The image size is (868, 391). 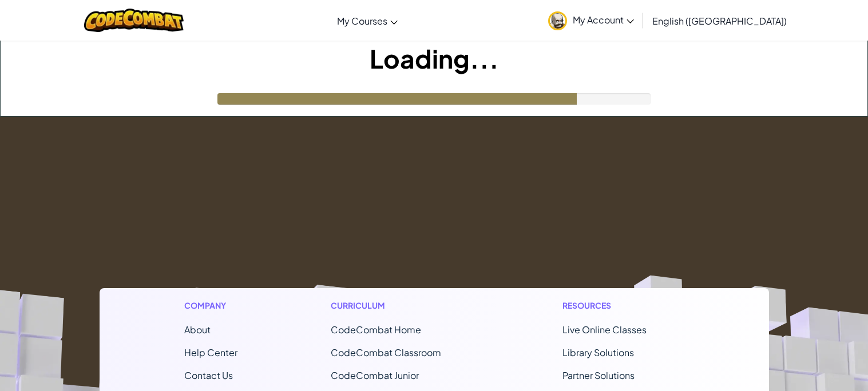 I want to click on a: My Courses, so click(x=367, y=21).